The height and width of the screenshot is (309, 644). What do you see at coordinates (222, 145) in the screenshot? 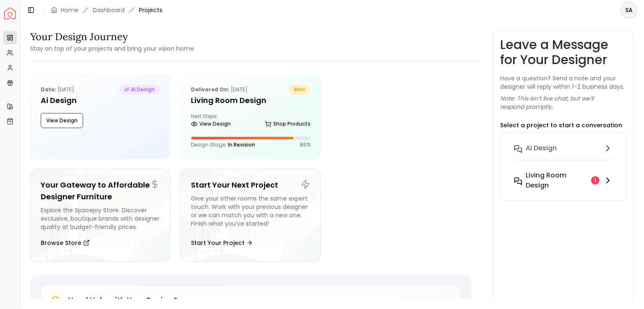
I see `p: Design Stage:` at bounding box center [222, 145].